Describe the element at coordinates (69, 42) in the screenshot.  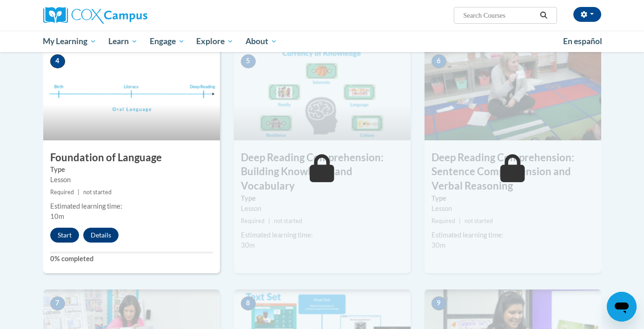
I see `span: My Learning` at that location.